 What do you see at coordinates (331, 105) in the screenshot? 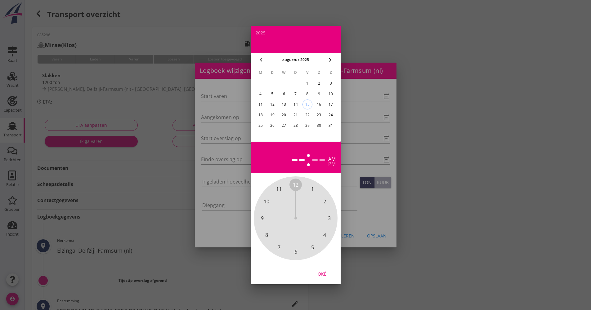
I see `div: 17` at bounding box center [331, 105].